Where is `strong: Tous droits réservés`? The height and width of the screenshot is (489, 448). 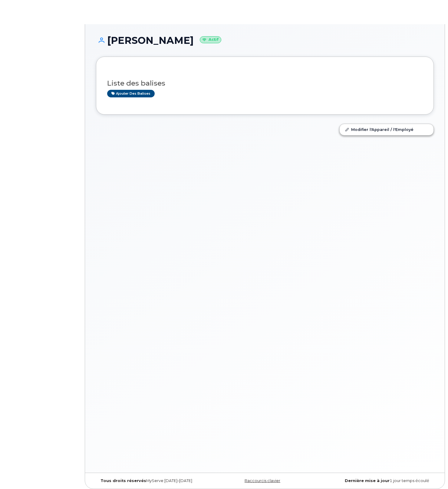
strong: Tous droits réservés is located at coordinates (124, 481).